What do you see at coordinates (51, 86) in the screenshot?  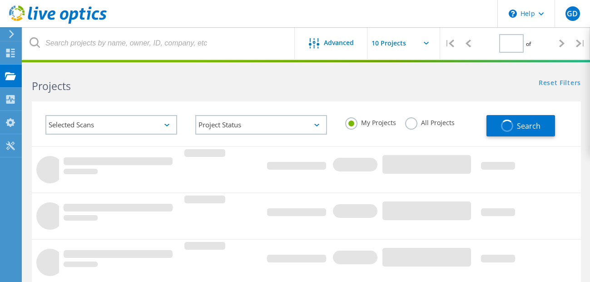 I see `b: Projects` at bounding box center [51, 86].